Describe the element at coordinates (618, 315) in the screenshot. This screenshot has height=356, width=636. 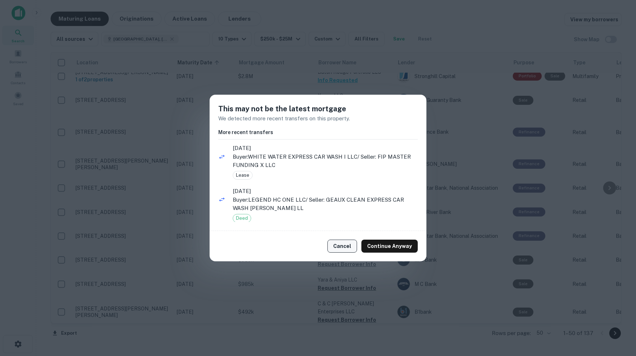
I see `div: Chat Widget` at that location.